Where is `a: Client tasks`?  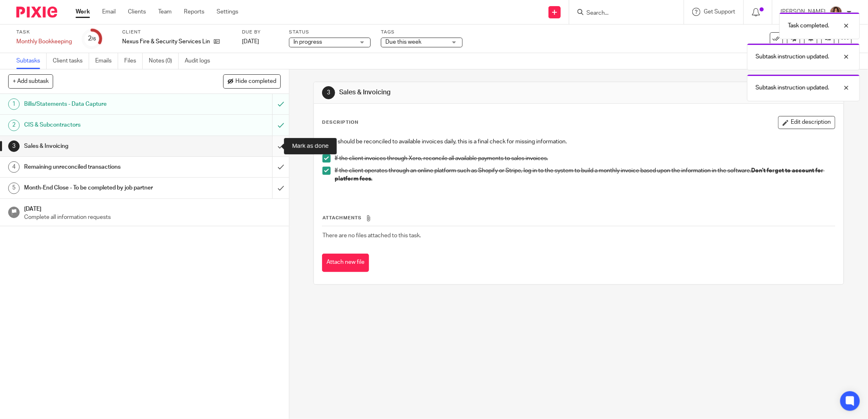 a: Client tasks is located at coordinates (71, 61).